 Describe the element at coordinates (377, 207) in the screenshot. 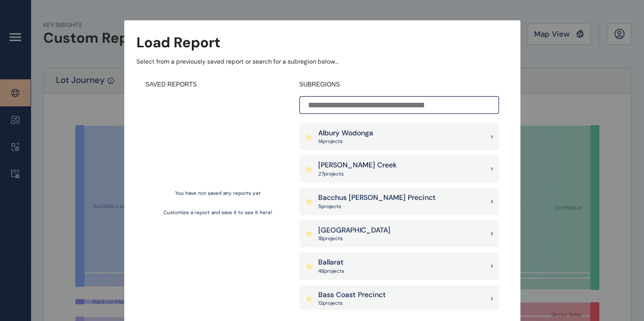

I see `p: 5 project s` at that location.